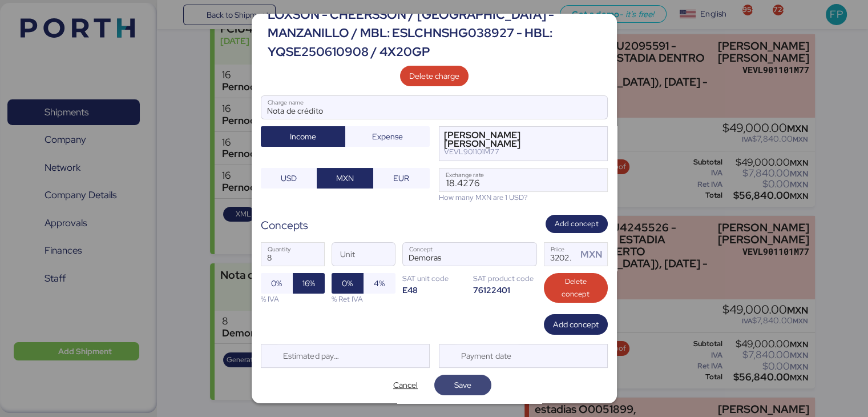 The image size is (868, 417). Describe the element at coordinates (405, 385) in the screenshot. I see `span: Cancel` at that location.